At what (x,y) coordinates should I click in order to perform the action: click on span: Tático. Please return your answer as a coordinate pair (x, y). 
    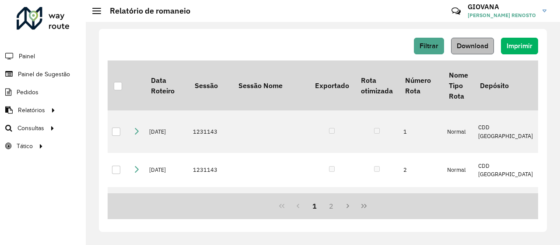
    Looking at the image, I should click on (25, 146).